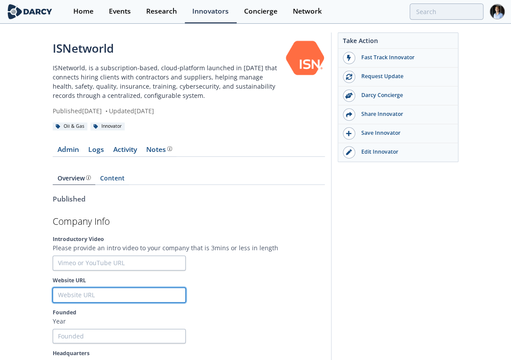 The width and height of the screenshot is (511, 360). What do you see at coordinates (120, 11) in the screenshot?
I see `div: Events` at bounding box center [120, 11].